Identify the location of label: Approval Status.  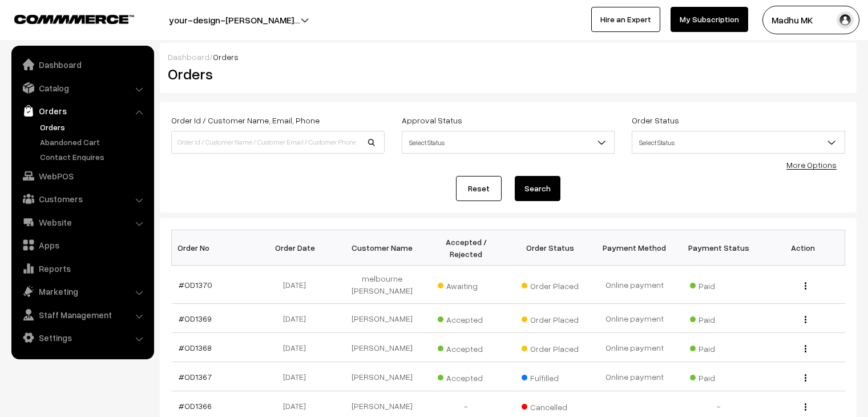
(432, 120).